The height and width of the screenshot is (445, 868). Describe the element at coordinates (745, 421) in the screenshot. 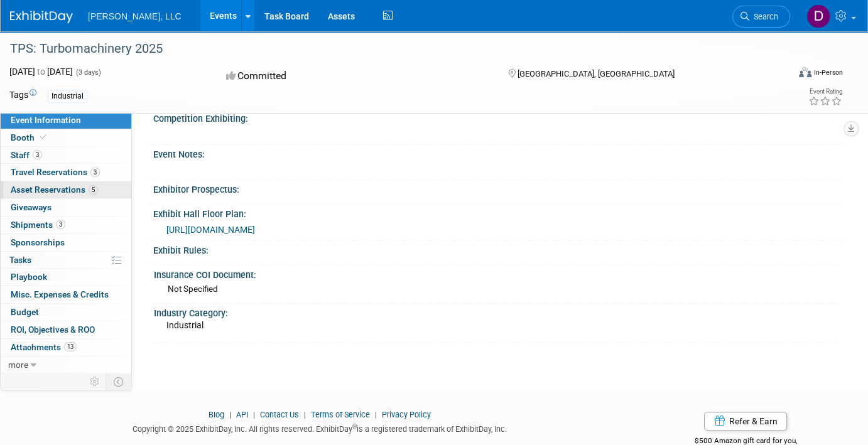

I see `a: Refer & Earn` at that location.